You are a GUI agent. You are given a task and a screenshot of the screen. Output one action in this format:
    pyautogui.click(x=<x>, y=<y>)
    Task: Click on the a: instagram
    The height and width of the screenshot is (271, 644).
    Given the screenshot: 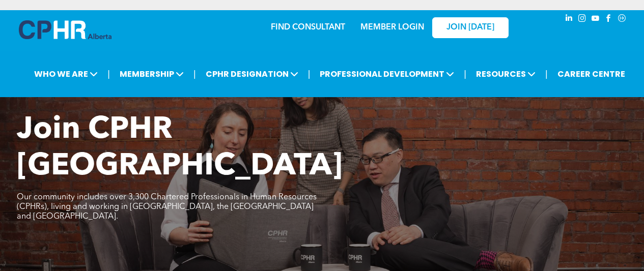 What is the action you would take?
    pyautogui.click(x=582, y=19)
    